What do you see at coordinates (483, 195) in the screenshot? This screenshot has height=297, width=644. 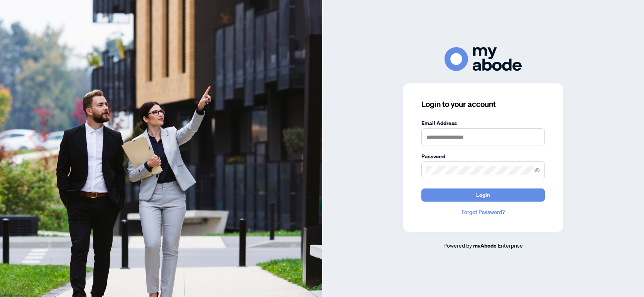 I see `span: Login` at bounding box center [483, 195].